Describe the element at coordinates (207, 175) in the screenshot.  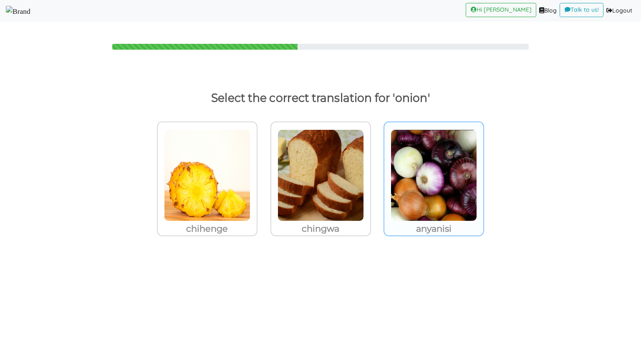
I see `img: aborcbe.png` at that location.